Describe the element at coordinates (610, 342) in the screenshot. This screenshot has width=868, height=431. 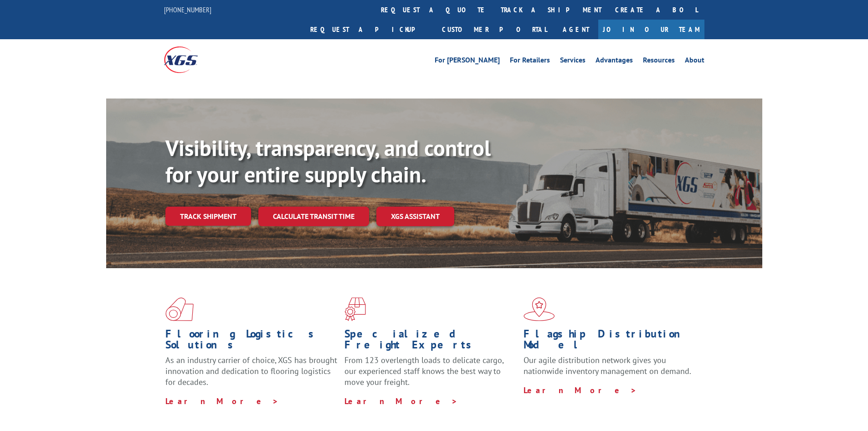
I see `h1: Flagship Distribution Model` at that location.